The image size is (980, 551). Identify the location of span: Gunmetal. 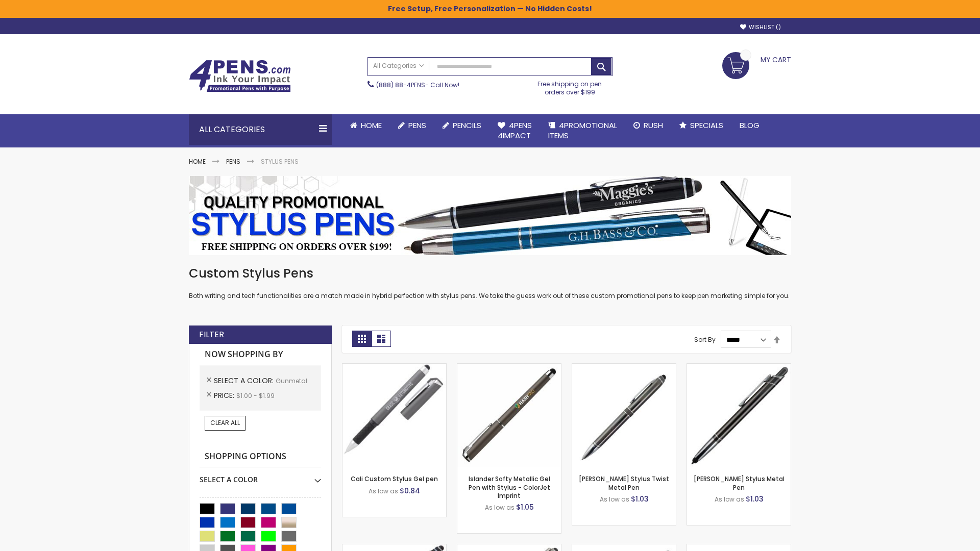
(291, 381).